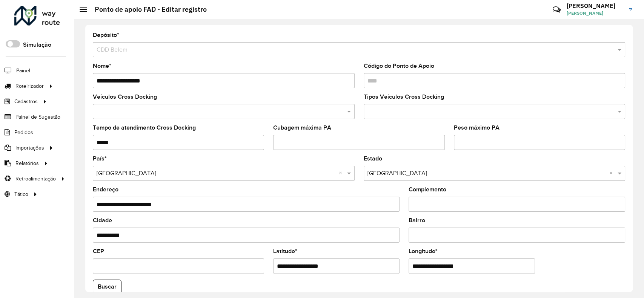 This screenshot has width=644, height=298. What do you see at coordinates (302, 128) in the screenshot?
I see `label: Cubagem máxima PA` at bounding box center [302, 128].